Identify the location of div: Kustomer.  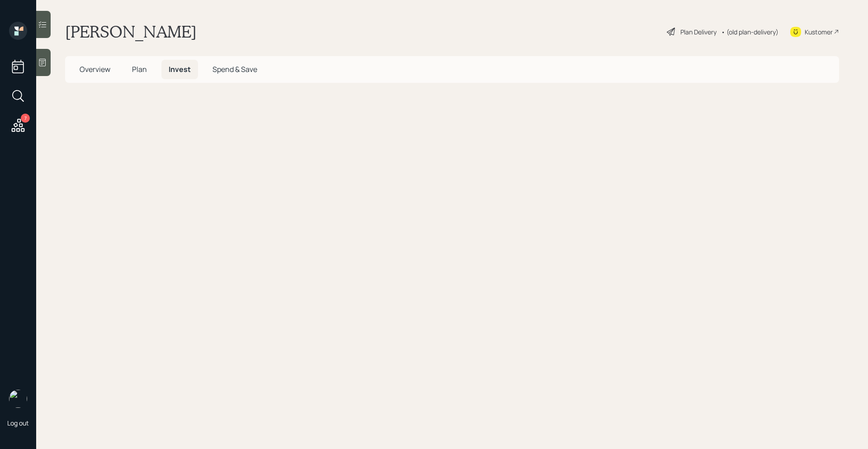
(819, 32).